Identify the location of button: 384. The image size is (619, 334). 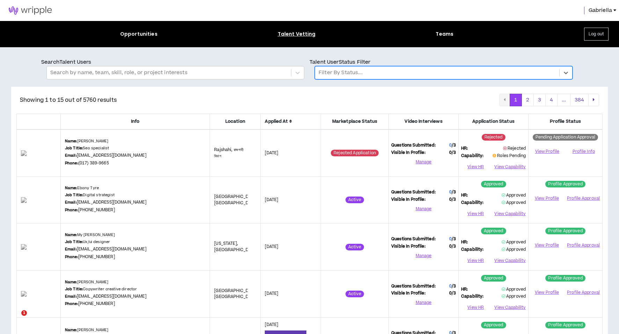
(579, 100).